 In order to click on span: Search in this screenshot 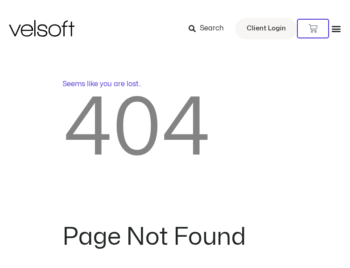, I will do `click(212, 29)`.